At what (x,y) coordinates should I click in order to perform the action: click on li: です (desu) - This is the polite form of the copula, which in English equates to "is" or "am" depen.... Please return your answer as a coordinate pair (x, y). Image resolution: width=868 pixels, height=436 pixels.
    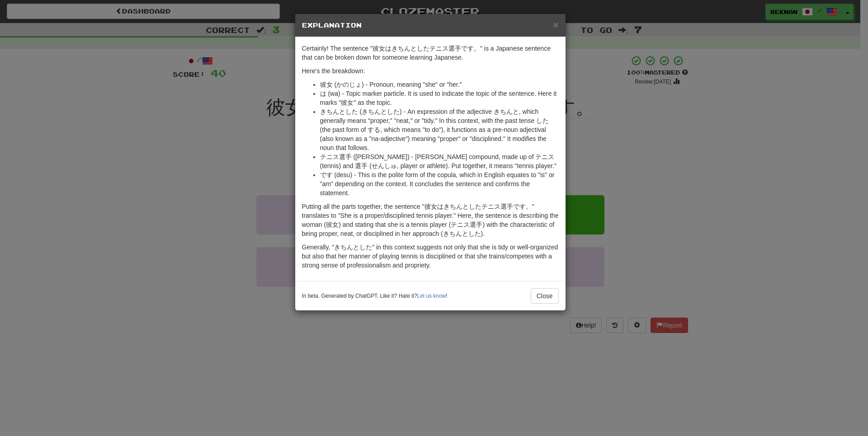
    Looking at the image, I should click on (440, 184).